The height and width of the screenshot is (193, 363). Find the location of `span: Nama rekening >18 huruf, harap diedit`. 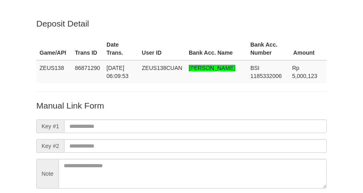

span: Nama rekening >18 huruf, harap diedit is located at coordinates (211, 68).